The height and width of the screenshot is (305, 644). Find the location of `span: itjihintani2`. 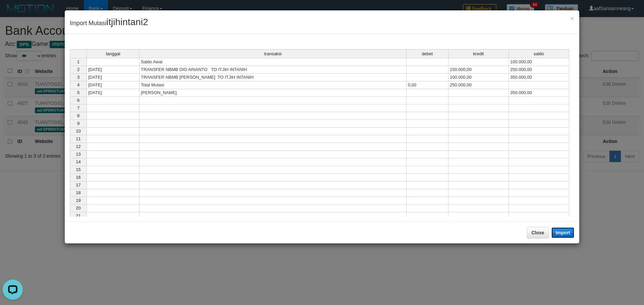

span: itjihintani2 is located at coordinates (127, 22).